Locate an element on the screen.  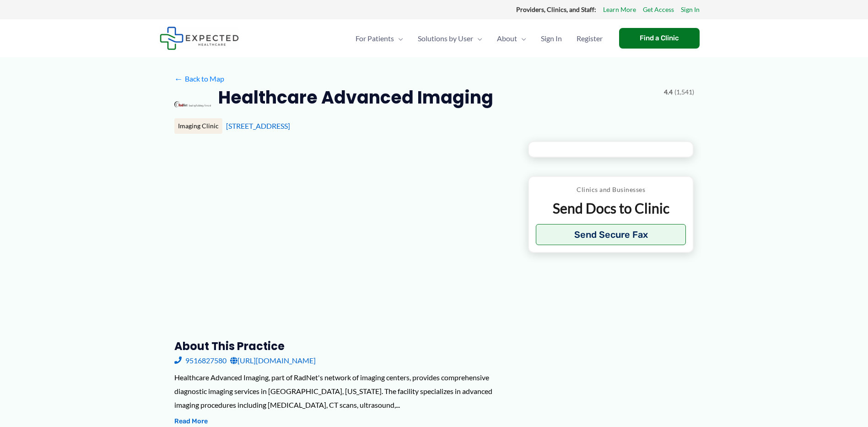
span: 4.4 is located at coordinates (668, 92).